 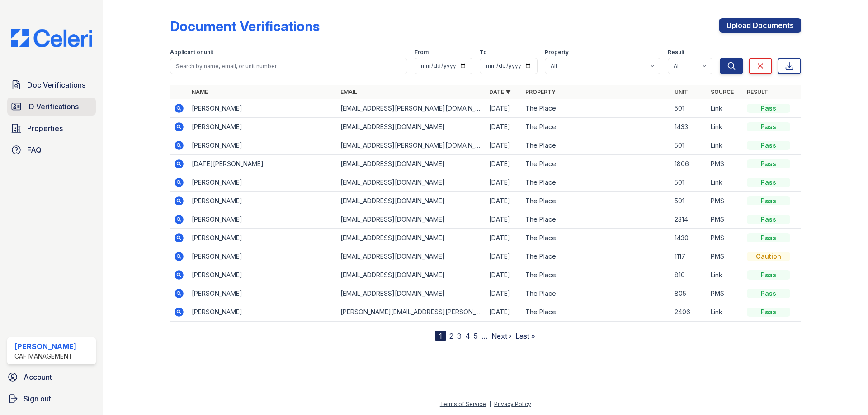 What do you see at coordinates (52, 85) in the screenshot?
I see `a: Doc Verifications` at bounding box center [52, 85].